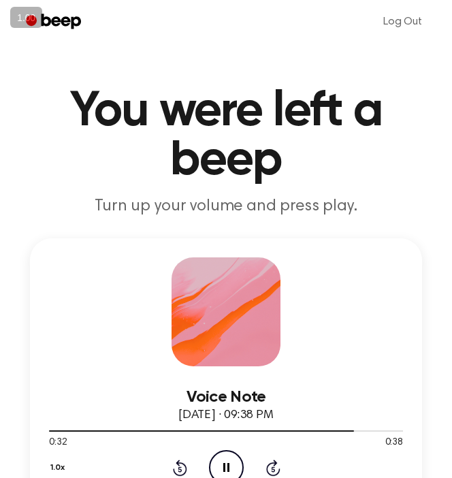 Image resolution: width=452 pixels, height=478 pixels. What do you see at coordinates (226, 206) in the screenshot?
I see `p: Turn up your volume and press play.` at bounding box center [226, 206].